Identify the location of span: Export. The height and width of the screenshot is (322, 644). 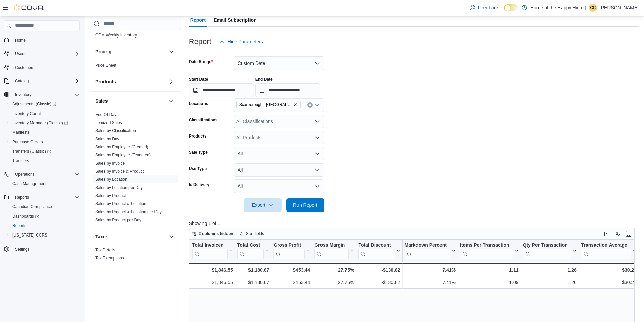
(263, 205).